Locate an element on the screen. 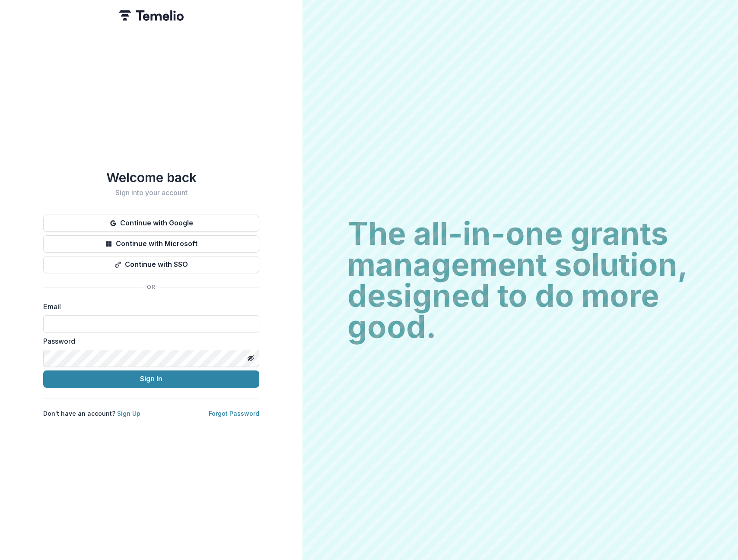 The height and width of the screenshot is (560, 738). a: Forgot Password is located at coordinates (233, 413).